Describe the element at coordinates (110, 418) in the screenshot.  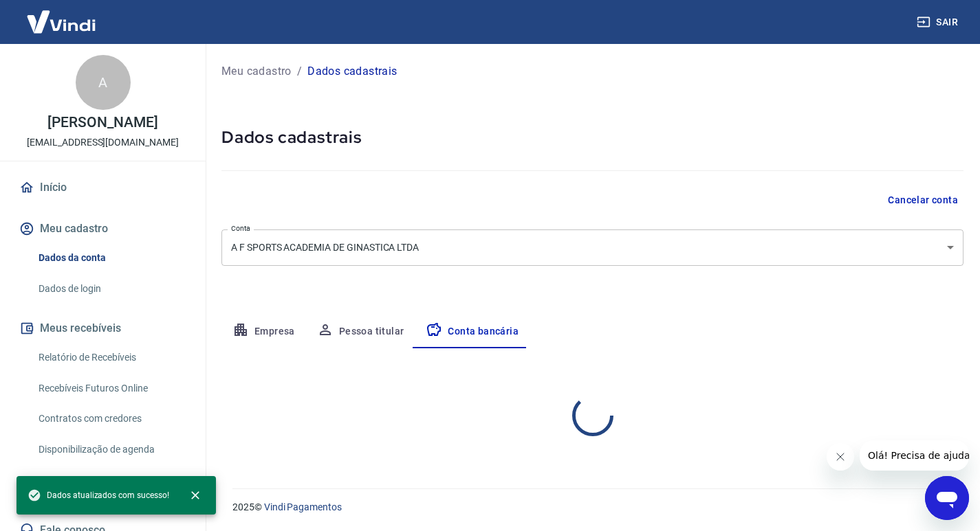
I see `a: Contratos com credores` at that location.